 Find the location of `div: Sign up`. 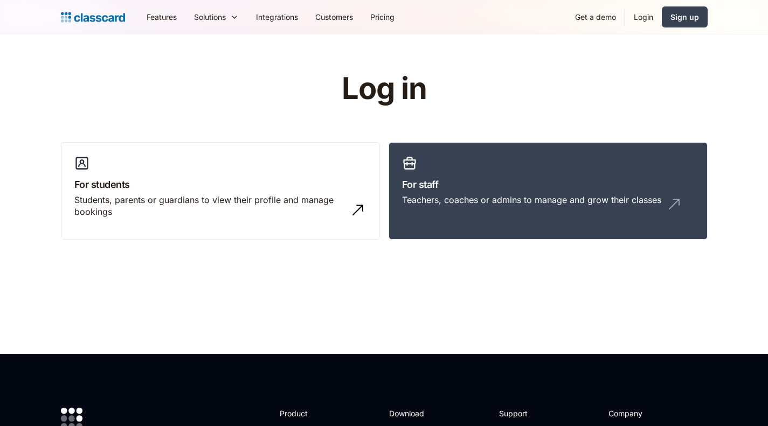

div: Sign up is located at coordinates (684, 17).